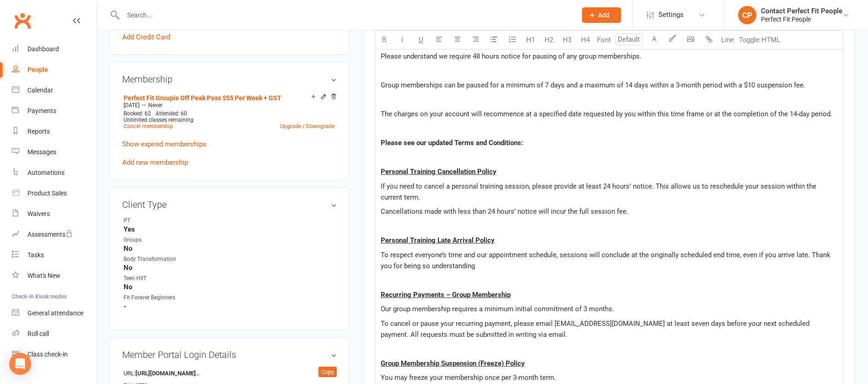 This screenshot has width=868, height=384. Describe the element at coordinates (54, 214) in the screenshot. I see `a: Waivers` at that location.